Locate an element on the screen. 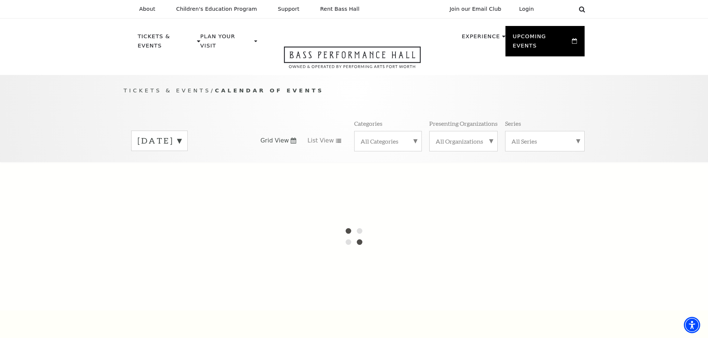  p: Presenting Organizations is located at coordinates (463, 123).